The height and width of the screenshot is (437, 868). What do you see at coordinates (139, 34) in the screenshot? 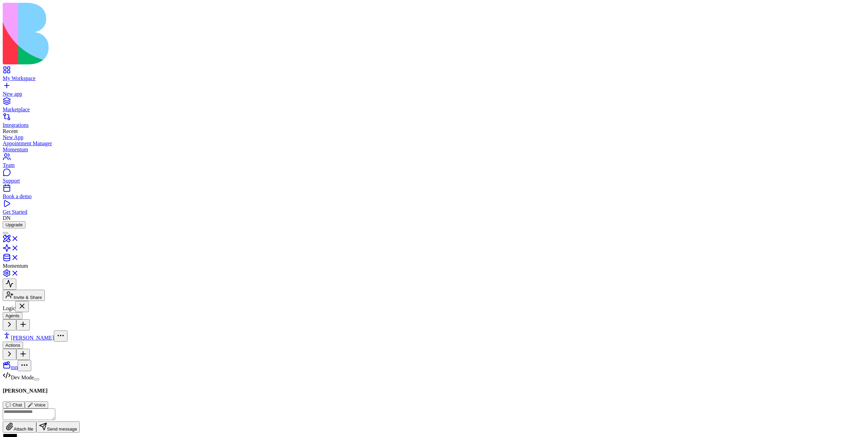
I see `img: logo` at bounding box center [139, 34].